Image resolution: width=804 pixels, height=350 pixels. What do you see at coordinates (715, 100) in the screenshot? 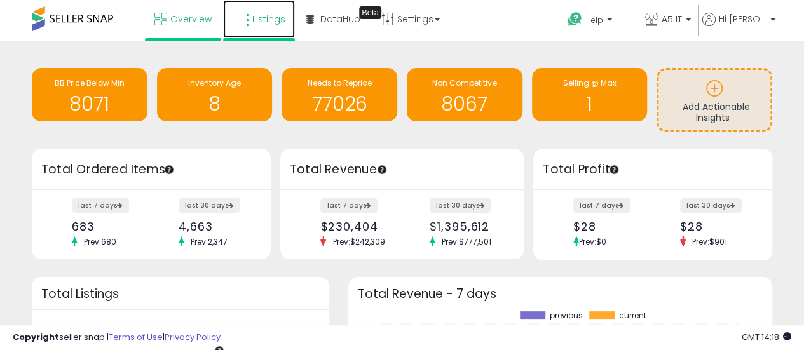
I see `a: Add Actionable Insights` at bounding box center [715, 100].